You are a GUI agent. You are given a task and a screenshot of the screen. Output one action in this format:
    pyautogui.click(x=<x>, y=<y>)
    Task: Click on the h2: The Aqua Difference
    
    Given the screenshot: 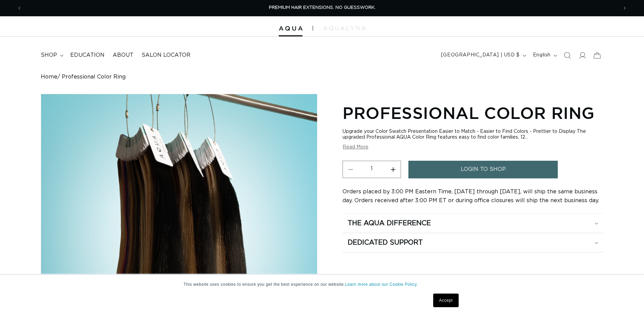 What is the action you would take?
    pyautogui.click(x=389, y=223)
    